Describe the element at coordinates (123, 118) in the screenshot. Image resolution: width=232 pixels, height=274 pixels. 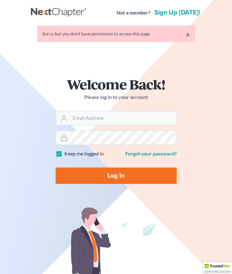
I see `input: Email Address` at that location.